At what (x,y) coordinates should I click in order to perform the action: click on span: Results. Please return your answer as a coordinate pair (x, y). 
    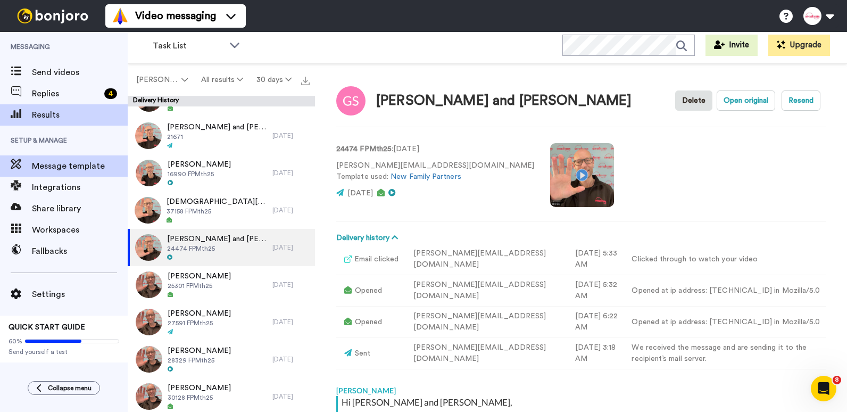
    Looking at the image, I should click on (80, 115).